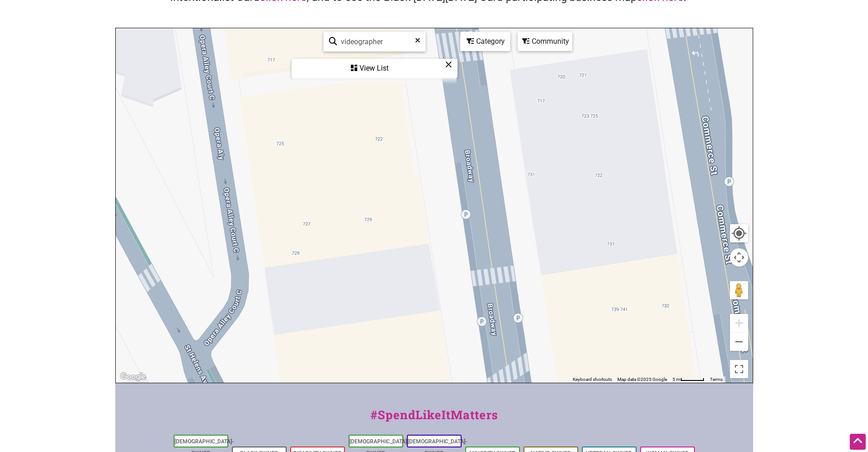  I want to click on button: Map Scale: 5 m per 49 pixels, so click(688, 380).